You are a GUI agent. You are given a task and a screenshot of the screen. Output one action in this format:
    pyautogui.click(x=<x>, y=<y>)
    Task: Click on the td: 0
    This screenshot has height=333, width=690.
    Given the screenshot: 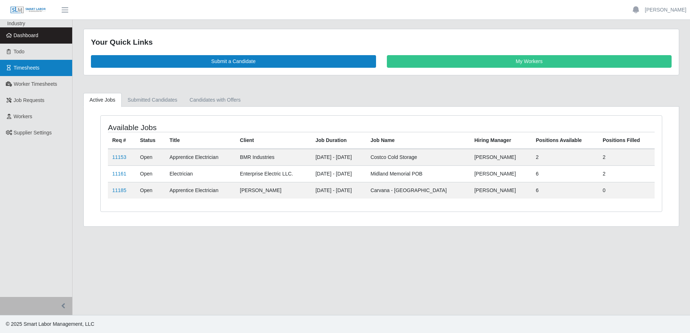 What is the action you would take?
    pyautogui.click(x=626, y=190)
    